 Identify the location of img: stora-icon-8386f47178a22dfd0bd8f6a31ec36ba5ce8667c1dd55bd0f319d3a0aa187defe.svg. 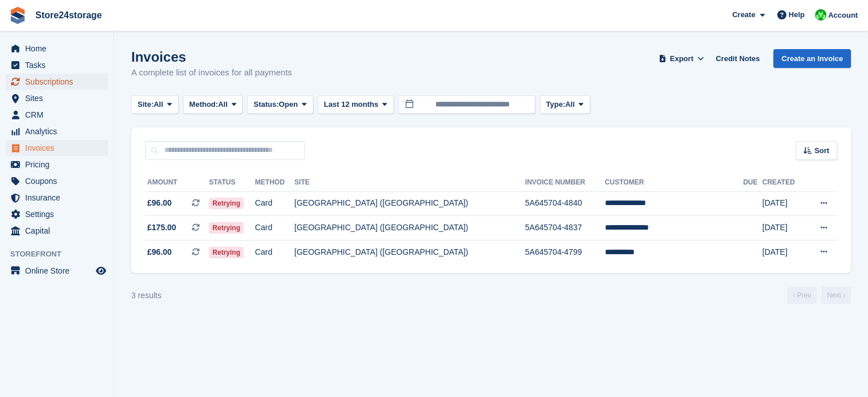
(17, 15).